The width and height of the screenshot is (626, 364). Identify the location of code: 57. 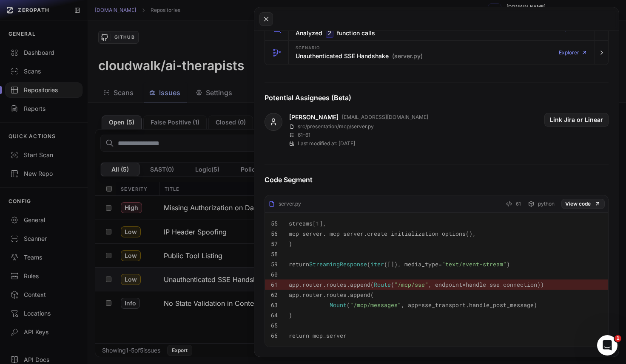
(274, 244).